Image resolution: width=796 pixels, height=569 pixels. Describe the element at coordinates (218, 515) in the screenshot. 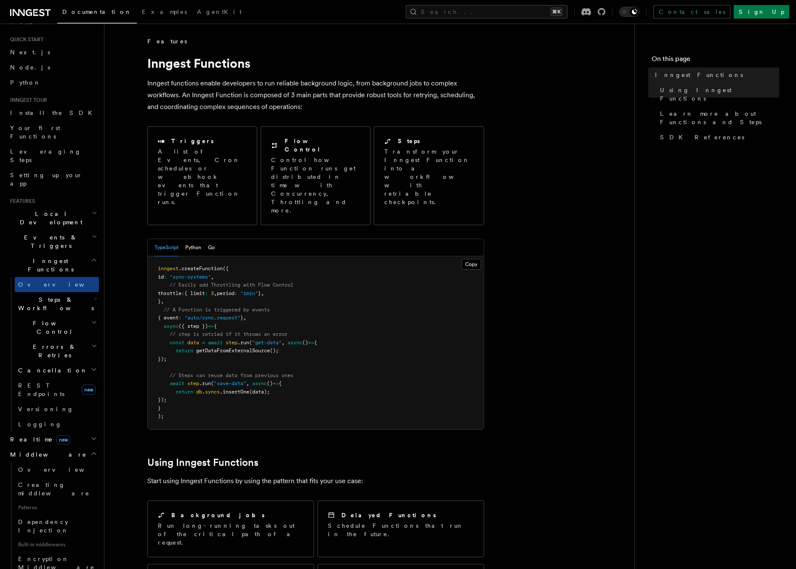

I see `h2: Background jobs` at that location.